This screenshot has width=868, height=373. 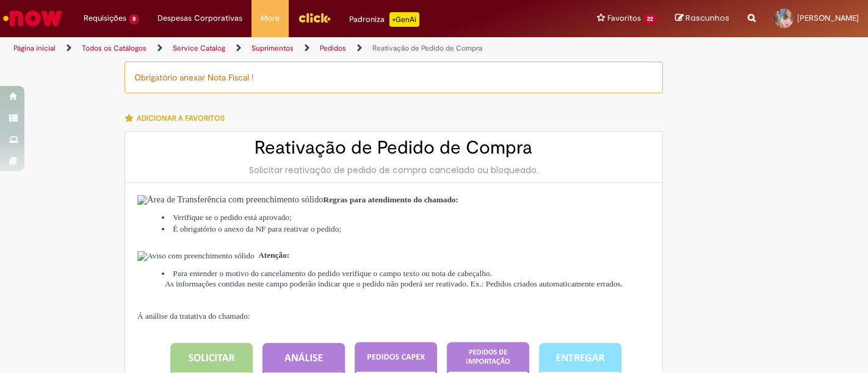 I want to click on img: Área de Transferência com preenchimento sólido, so click(x=230, y=200).